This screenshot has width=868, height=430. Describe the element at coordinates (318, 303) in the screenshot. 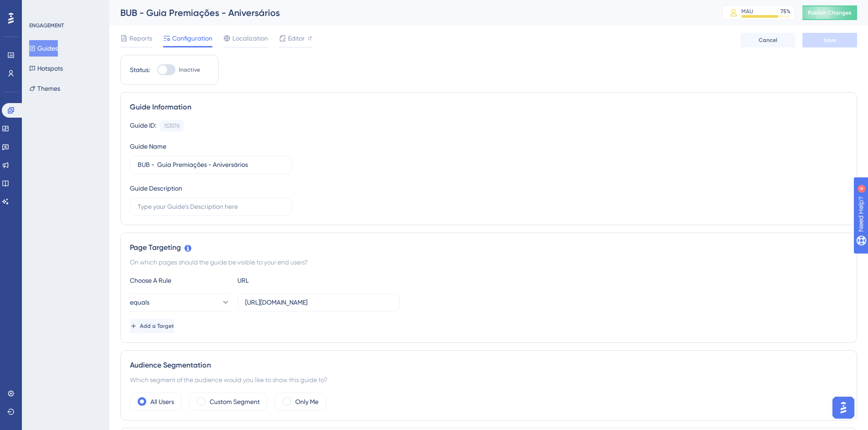

I see `input: yourwebsite.com/path` at that location.